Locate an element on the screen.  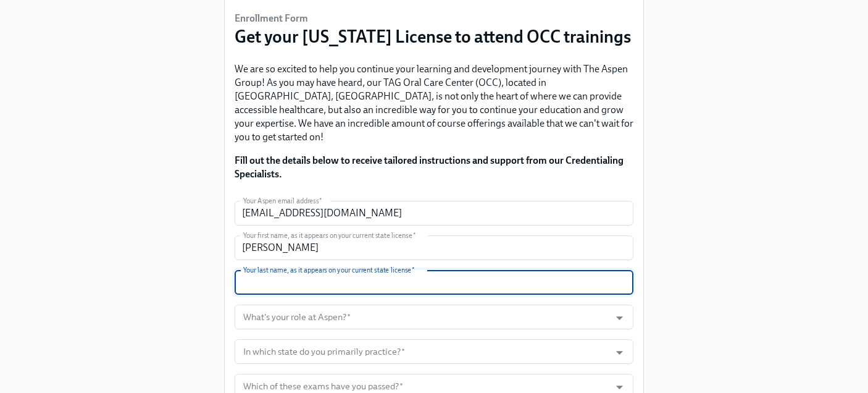
h6: Enrollment Form is located at coordinates (433, 18).